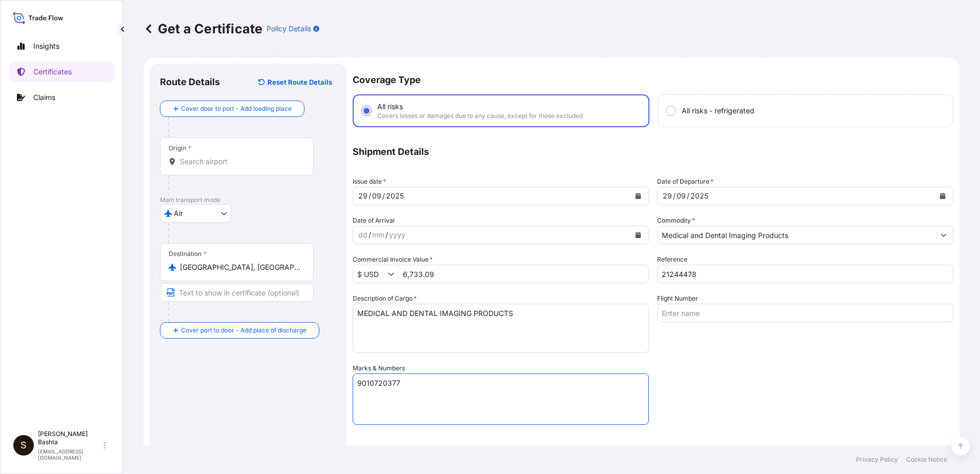 The width and height of the screenshot is (980, 474). What do you see at coordinates (366, 111) in the screenshot?
I see `input: All risksCovers losses or damages due to any cause, except for those excluded` at bounding box center [366, 111].